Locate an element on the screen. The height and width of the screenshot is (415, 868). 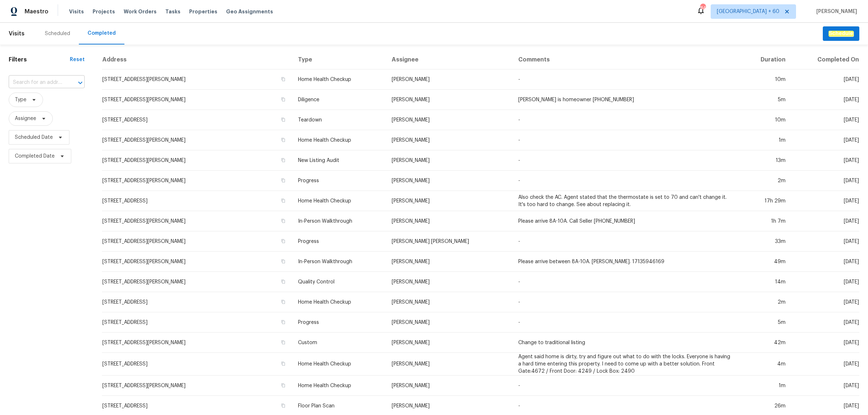
th: Type is located at coordinates (339, 60).